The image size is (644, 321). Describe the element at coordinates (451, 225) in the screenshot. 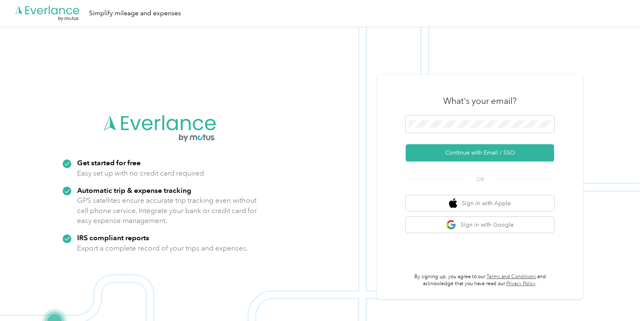

I see `img: google logo` at that location.